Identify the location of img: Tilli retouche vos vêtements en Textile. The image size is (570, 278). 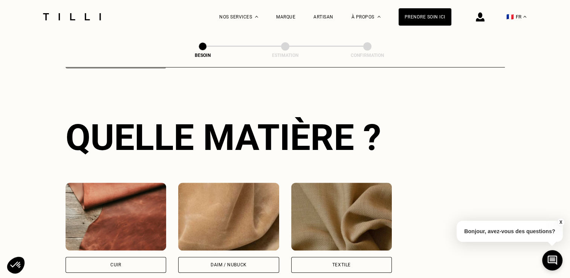
(342, 217).